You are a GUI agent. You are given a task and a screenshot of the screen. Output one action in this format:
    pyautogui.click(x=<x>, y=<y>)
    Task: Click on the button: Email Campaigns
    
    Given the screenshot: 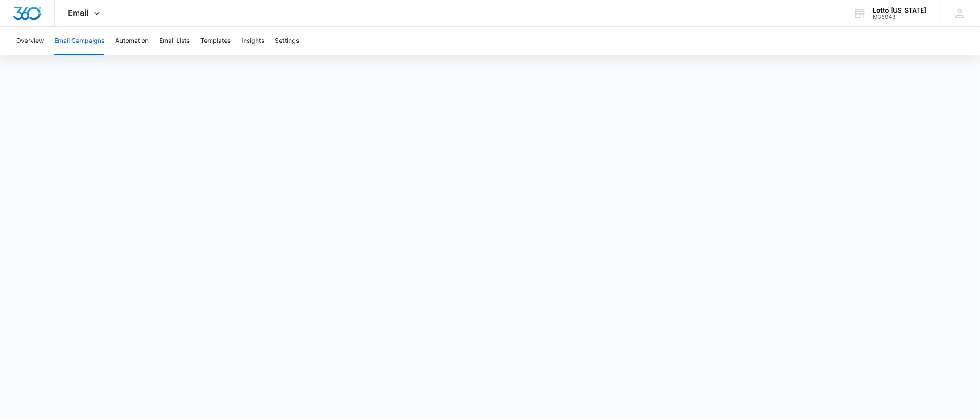 What is the action you would take?
    pyautogui.click(x=79, y=41)
    